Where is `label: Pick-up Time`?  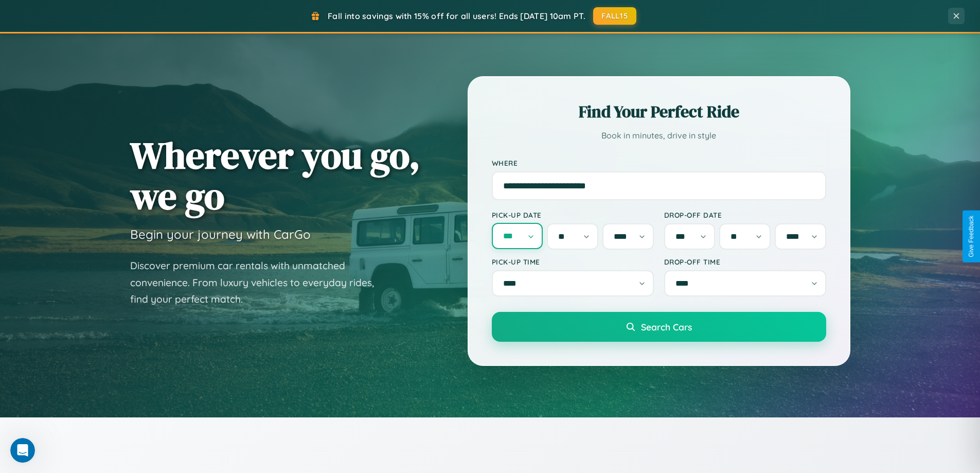 label: Pick-up Time is located at coordinates (572, 262).